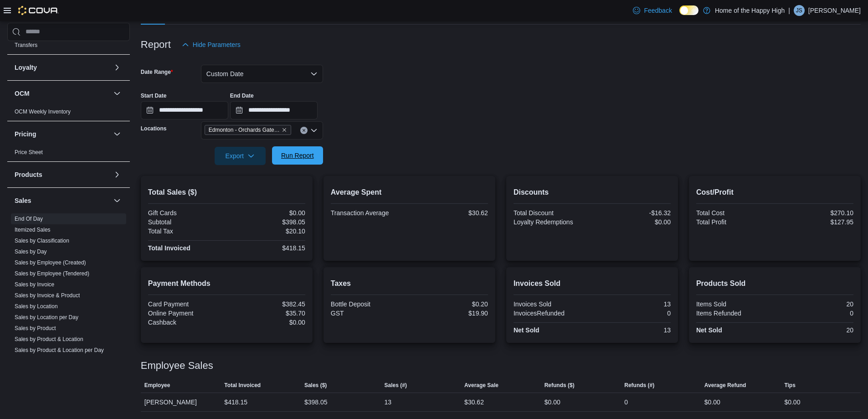 The width and height of the screenshot is (868, 419). Describe the element at coordinates (42, 241) in the screenshot. I see `a: Sales by Classification` at that location.